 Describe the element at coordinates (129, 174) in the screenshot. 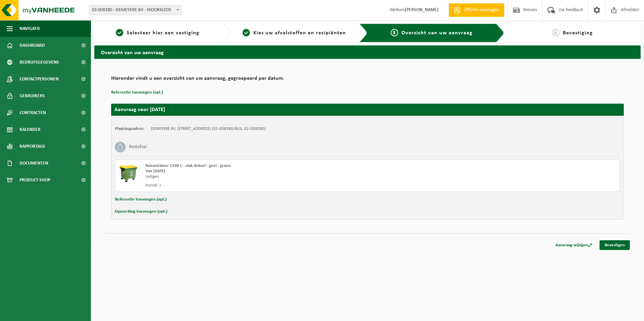

I see `img: WB-1100-HPE-GN-50.png` at that location.